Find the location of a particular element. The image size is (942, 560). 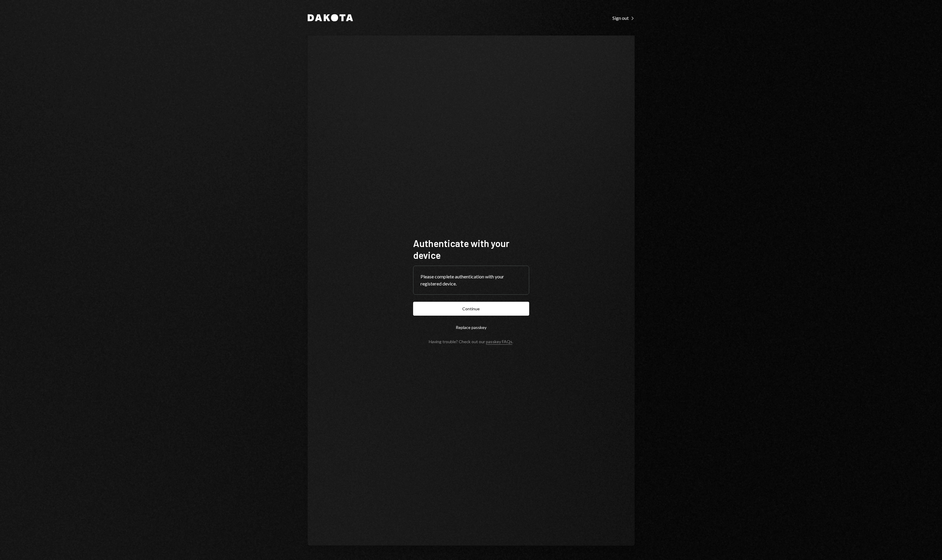

div: Sign out is located at coordinates (623, 18).